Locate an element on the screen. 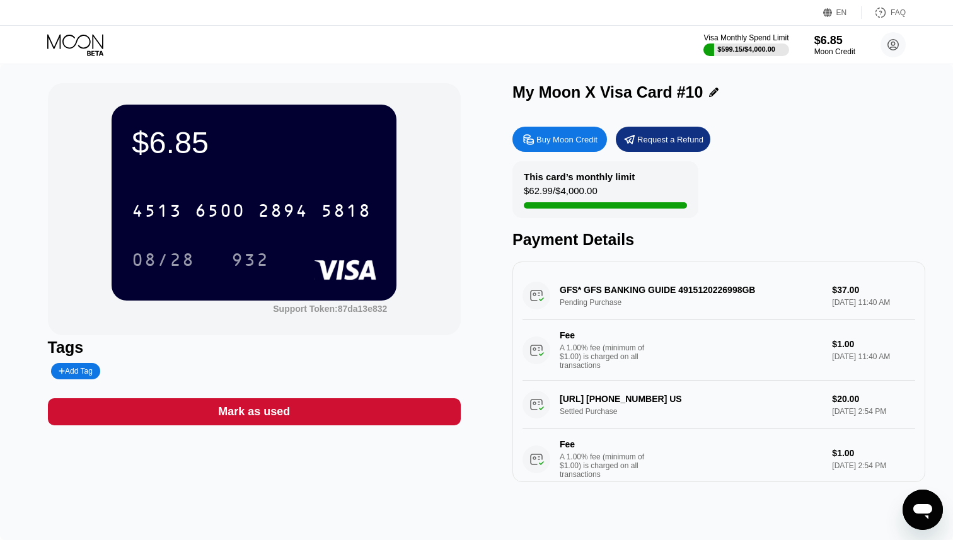  div: Visa Monthly Spend Limit$599.15/$4,000.00 is located at coordinates (746, 45).